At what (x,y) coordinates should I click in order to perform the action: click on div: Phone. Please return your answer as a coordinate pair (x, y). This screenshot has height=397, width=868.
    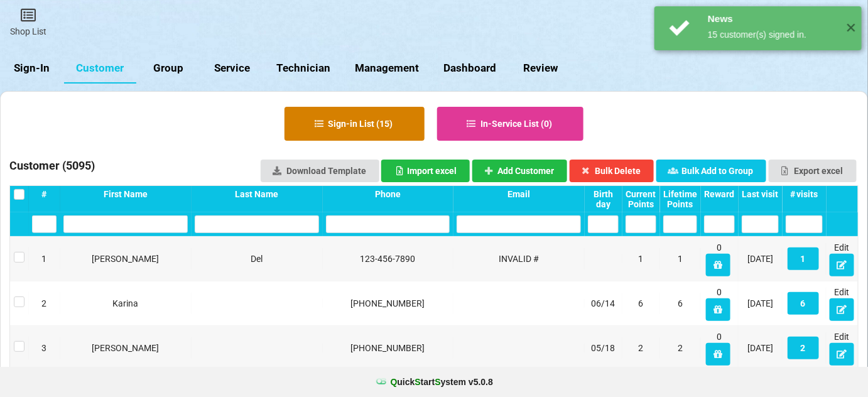
    Looking at the image, I should click on (388, 194).